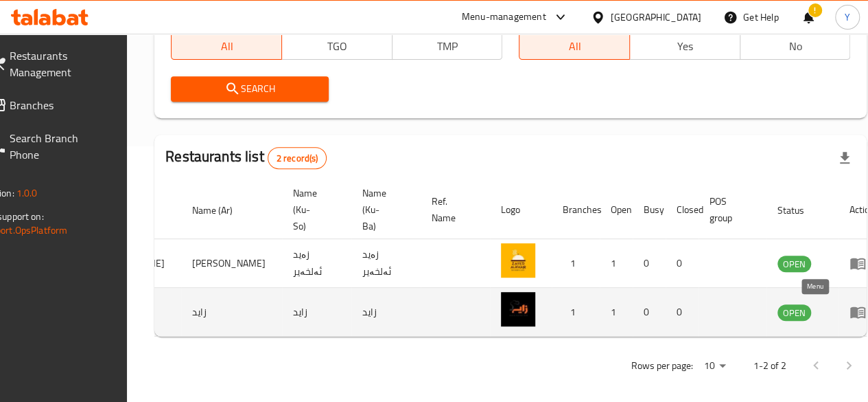 This screenshot has height=402, width=868. What do you see at coordinates (221, 210) in the screenshot?
I see `span: Name (Ar)` at bounding box center [221, 210].